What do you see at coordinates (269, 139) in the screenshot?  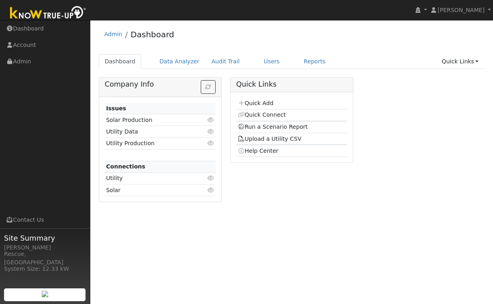 I see `a: Upload a Utility CSV` at bounding box center [269, 139].